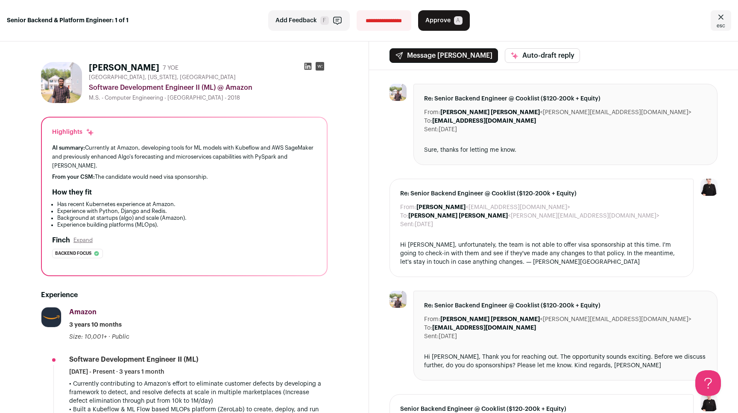  What do you see at coordinates (208, 88) in the screenshot?
I see `div: Software Development Engineer II (ML) @ Amazon` at bounding box center [208, 88].